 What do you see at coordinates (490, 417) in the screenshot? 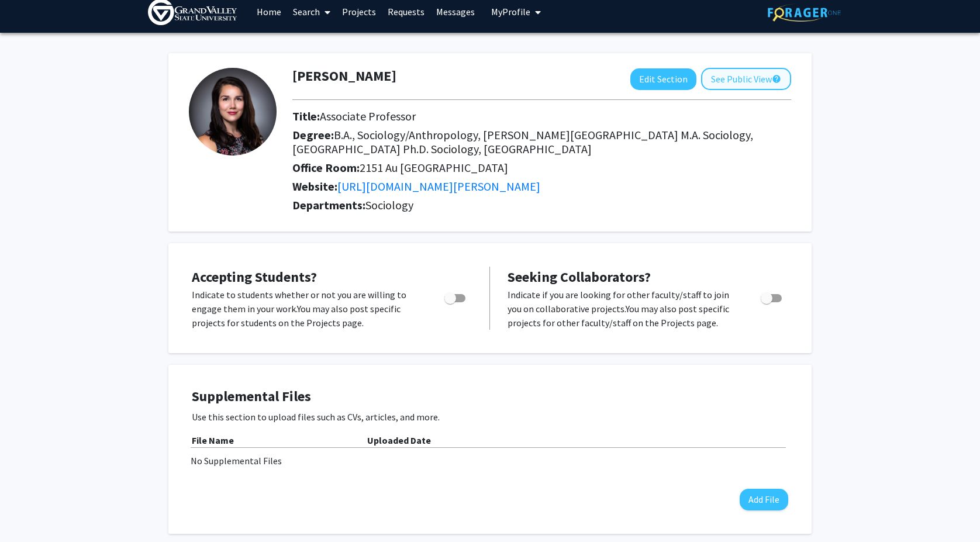
I see `p: Use this section to upload files such as CVs, articles, and more.` at bounding box center [490, 417].